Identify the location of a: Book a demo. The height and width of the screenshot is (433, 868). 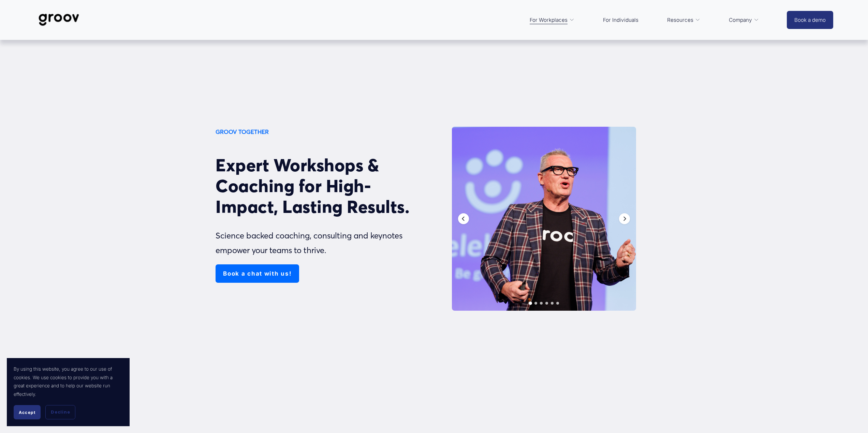
(810, 20).